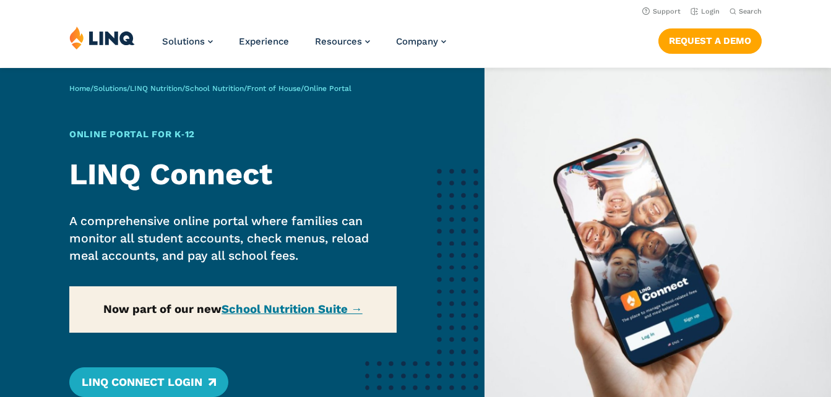 The width and height of the screenshot is (831, 397). What do you see at coordinates (171, 174) in the screenshot?
I see `strong: LINQ Connect` at bounding box center [171, 174].